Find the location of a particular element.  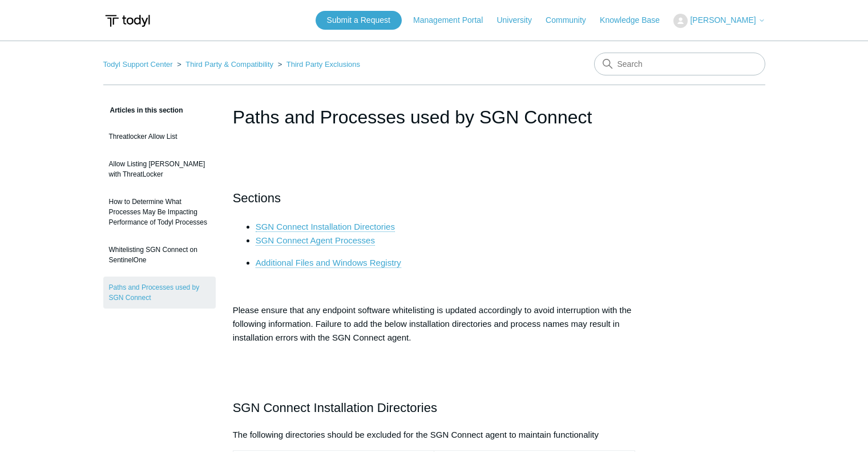

a: SGN Connect Installation Directories is located at coordinates (325, 226).